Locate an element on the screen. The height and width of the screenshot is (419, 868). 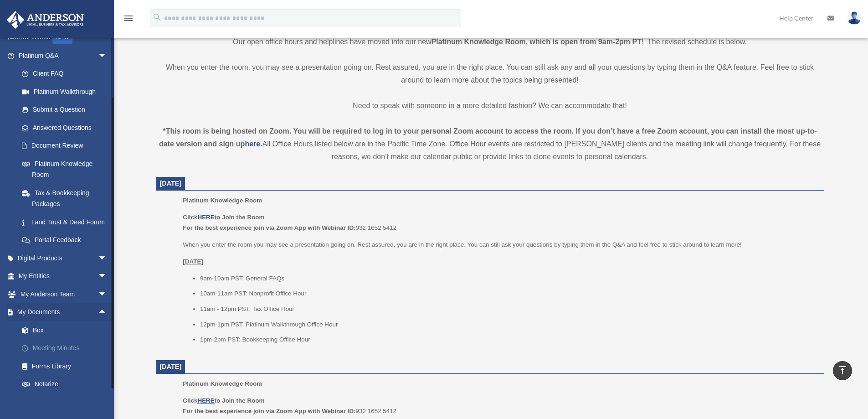
li: 10am-11am PST: Nonprofit Office Hour is located at coordinates (508, 293).